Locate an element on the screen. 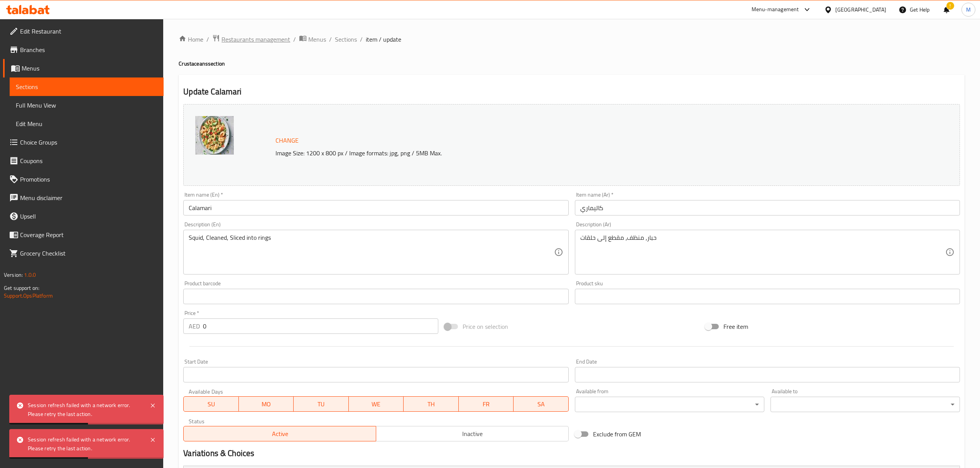 The width and height of the screenshot is (980, 468). img: Calamari638625834448667509.jpg is located at coordinates (214, 135).